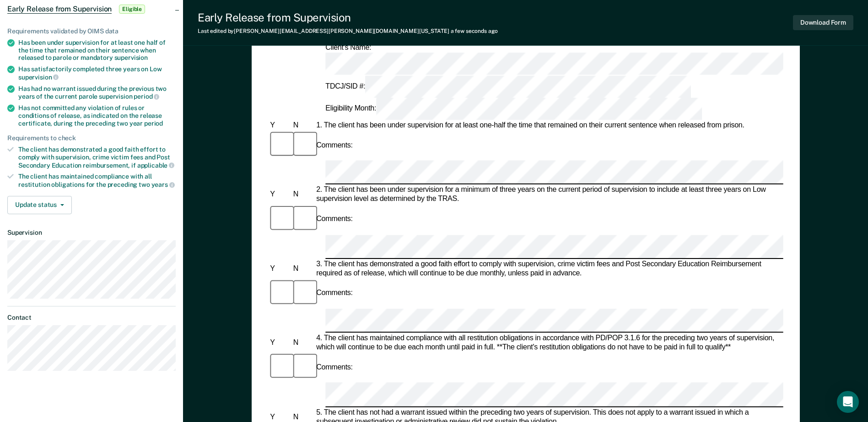 The image size is (868, 422). What do you see at coordinates (549, 269) in the screenshot?
I see `div: 3. The client has demonstrated a good faith effort to comply with supervision, crime victim fees ...` at bounding box center [549, 269].